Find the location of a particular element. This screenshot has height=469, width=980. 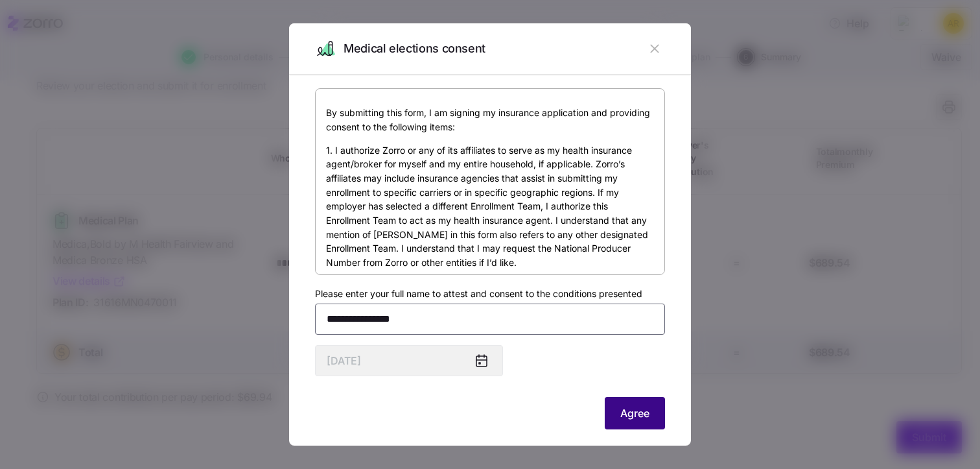

input: MM/DD/YYYY is located at coordinates (409, 361).